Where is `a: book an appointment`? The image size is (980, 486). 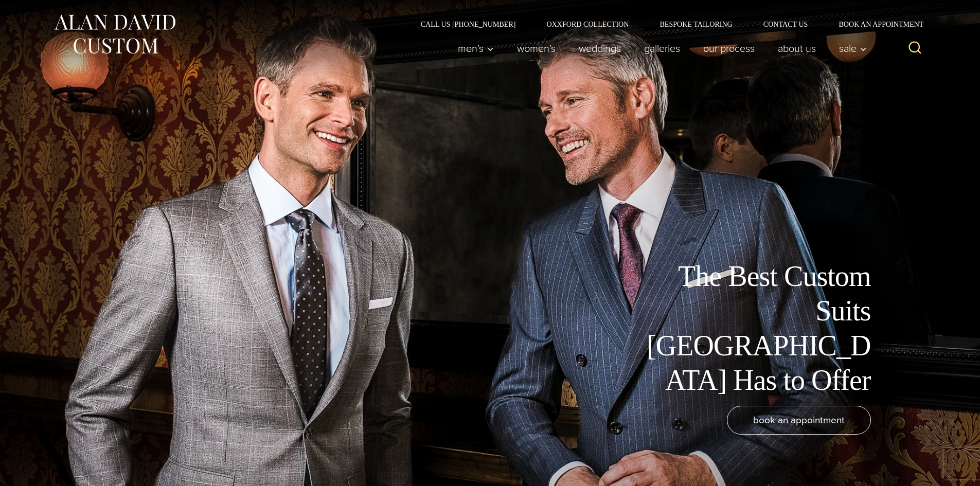 a: book an appointment is located at coordinates (799, 420).